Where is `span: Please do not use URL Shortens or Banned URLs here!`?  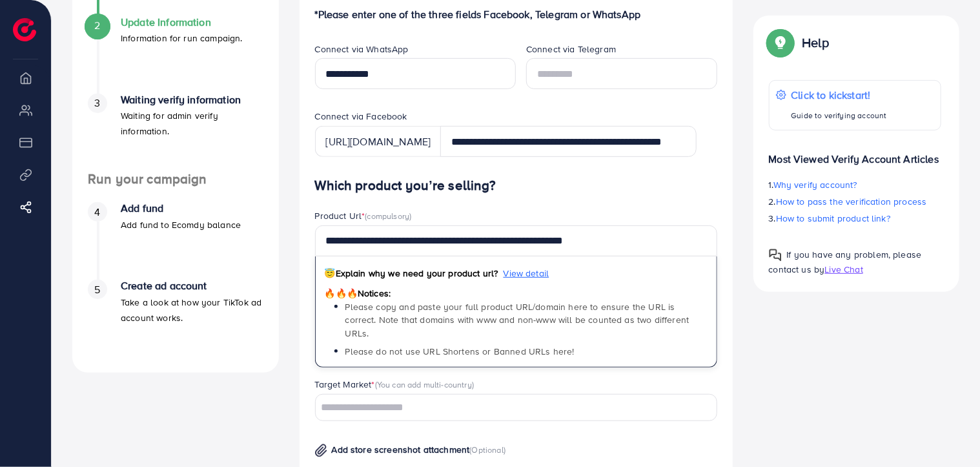 span: Please do not use URL Shortens or Banned URLs here! is located at coordinates (459, 351).